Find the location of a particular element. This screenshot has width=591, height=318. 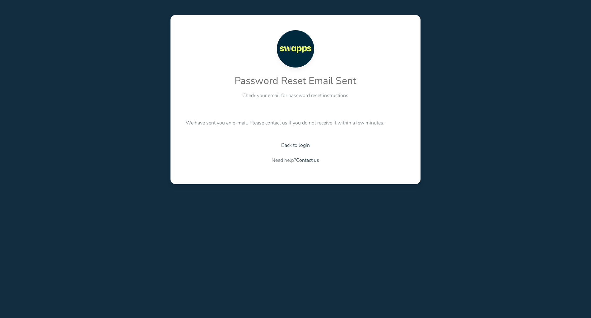

h2: Password Reset Email Sent is located at coordinates (295, 81).